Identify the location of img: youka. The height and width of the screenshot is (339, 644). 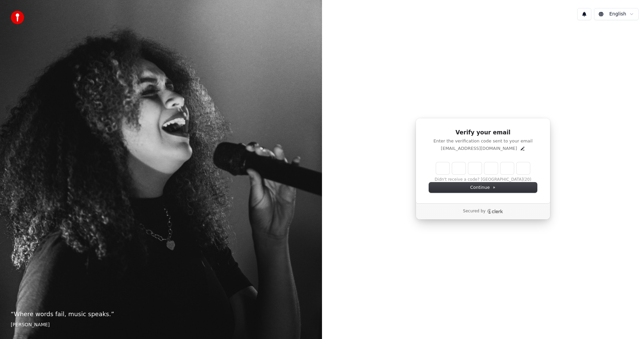
(18, 18).